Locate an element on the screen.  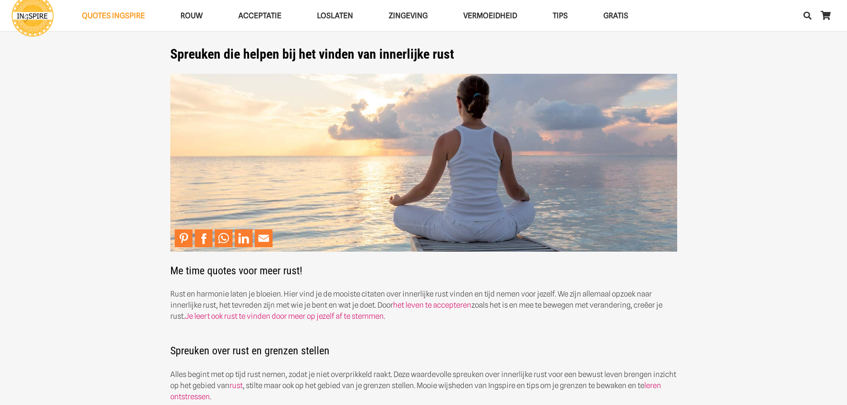
a: Je leert ook rust te vinden door meer op jezelf af te stemmen is located at coordinates (284, 316).